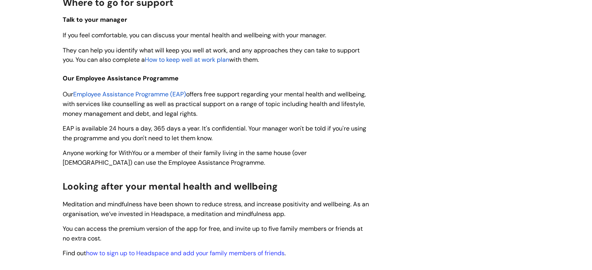  I want to click on span: Looking after your mental health and wellbeing, so click(170, 186).